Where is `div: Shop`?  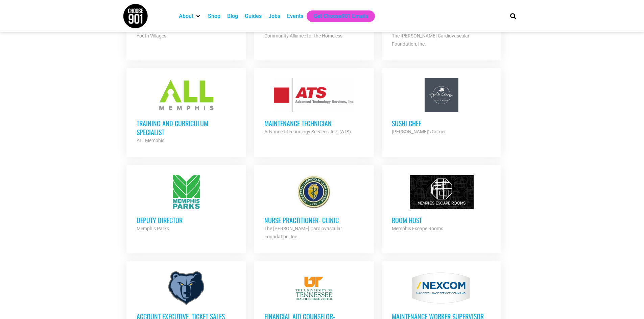 div: Shop is located at coordinates (214, 16).